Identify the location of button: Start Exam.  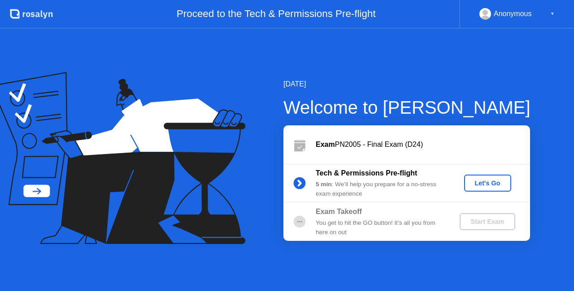
(487, 222).